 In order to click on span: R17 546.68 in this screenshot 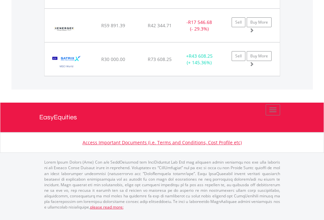, I will do `click(200, 22)`.